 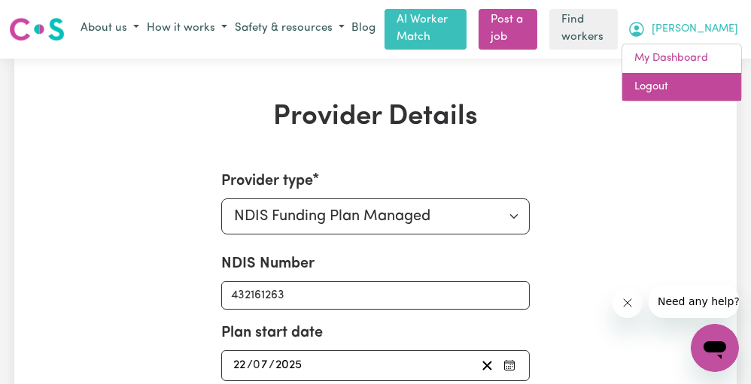 What do you see at coordinates (187, 29) in the screenshot?
I see `button: How it works` at bounding box center [187, 29].